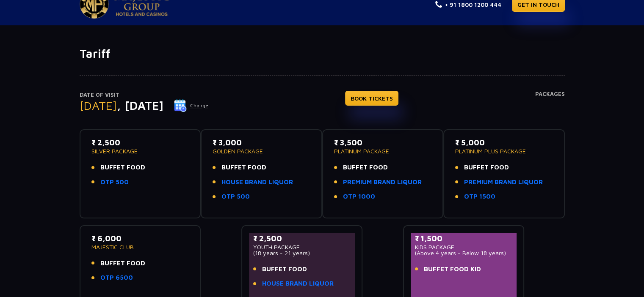 The height and width of the screenshot is (297, 644). What do you see at coordinates (359, 197) in the screenshot?
I see `a: OTP 1000` at bounding box center [359, 197].